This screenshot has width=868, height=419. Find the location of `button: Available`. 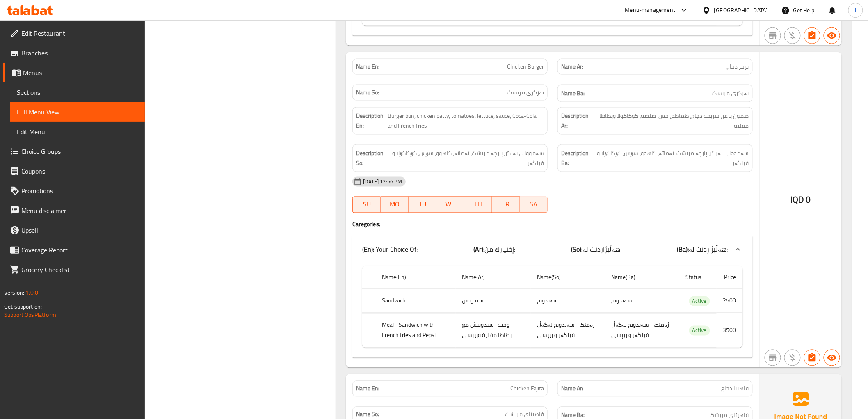

button: Available is located at coordinates (832, 35).